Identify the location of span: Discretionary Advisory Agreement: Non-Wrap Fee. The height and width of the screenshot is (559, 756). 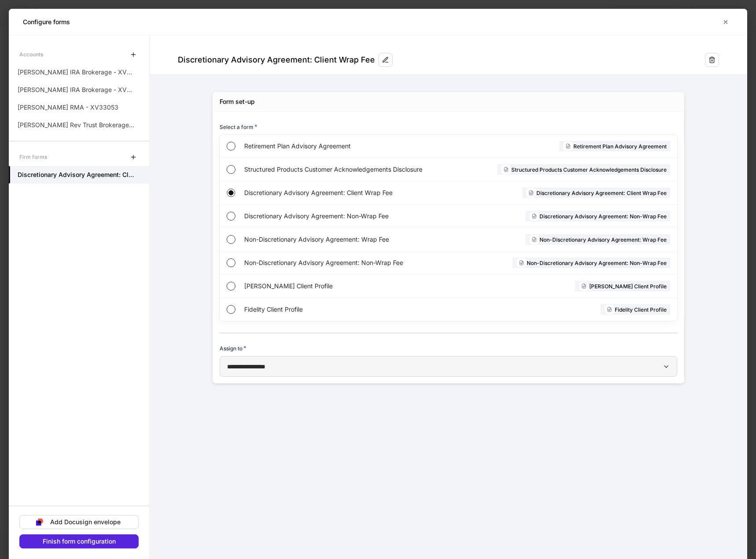
(347, 216).